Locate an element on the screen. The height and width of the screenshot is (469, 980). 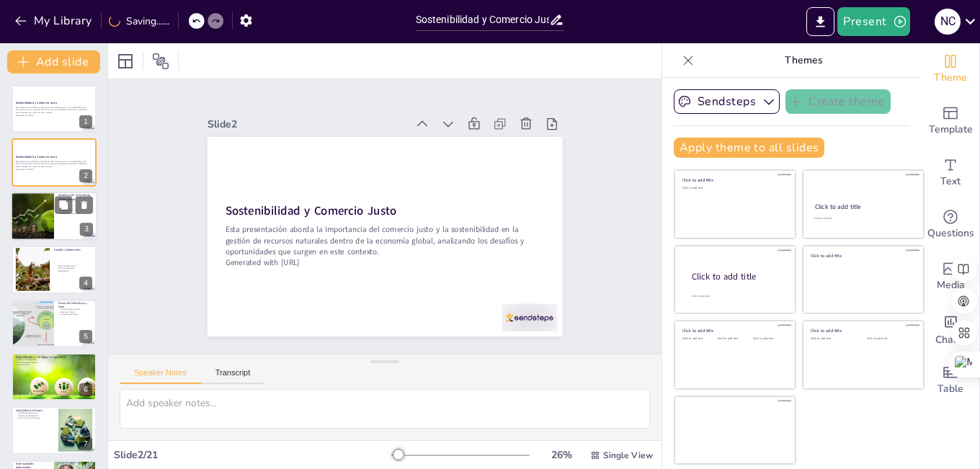
span: Questions is located at coordinates (950, 234).